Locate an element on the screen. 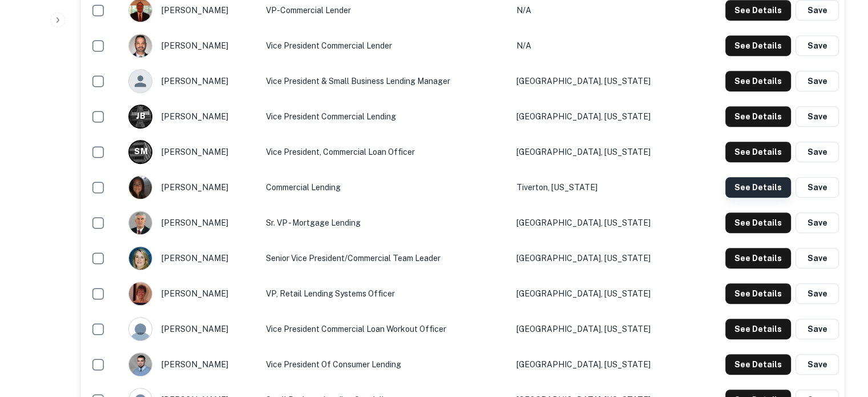 Image resolution: width=868 pixels, height=397 pixels. img: 1522874158492 is located at coordinates (140, 46).